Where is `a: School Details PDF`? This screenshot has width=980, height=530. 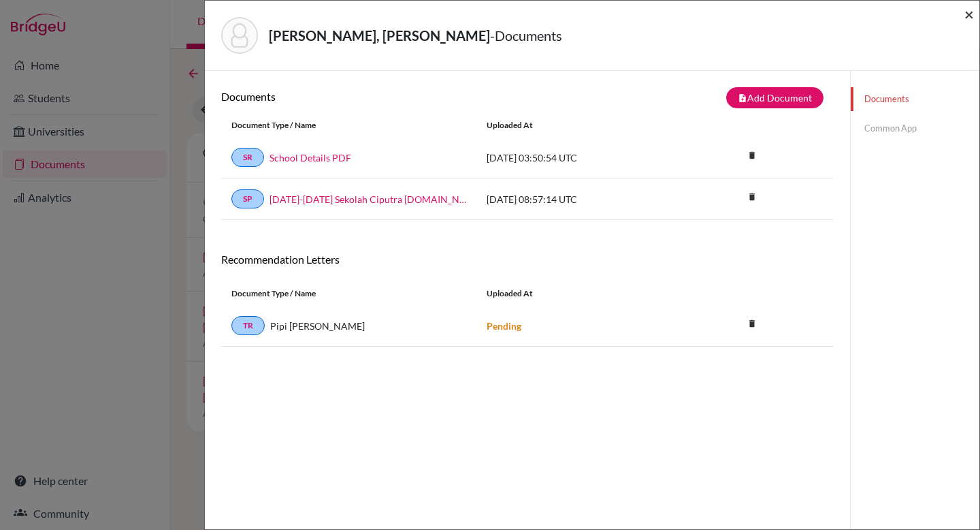 a: School Details PDF is located at coordinates (311, 157).